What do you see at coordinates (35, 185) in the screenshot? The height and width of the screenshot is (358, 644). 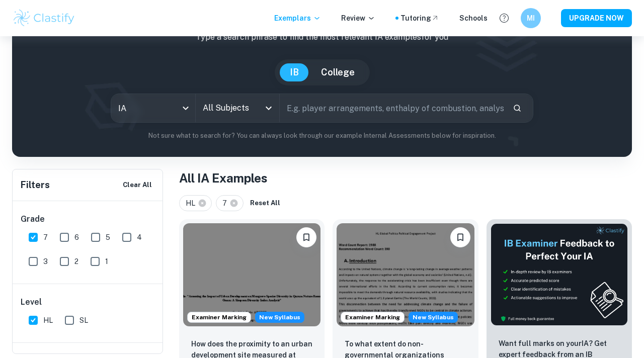 I see `h6: Filters` at bounding box center [35, 185].